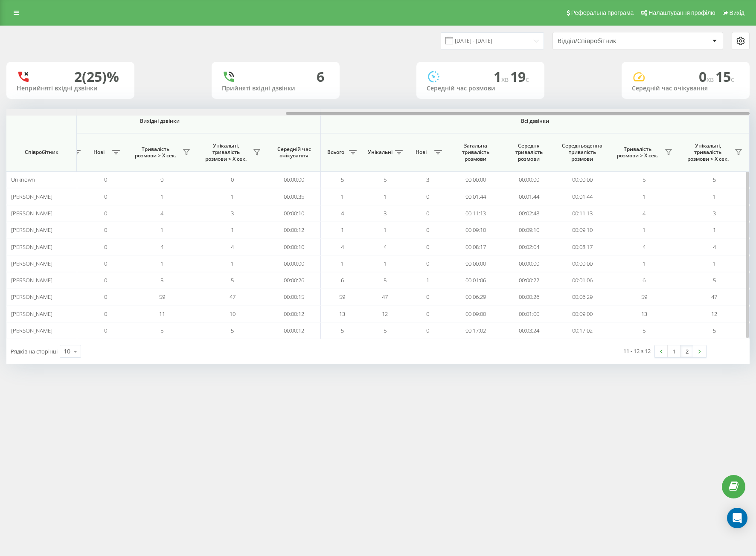 Image resolution: width=756 pixels, height=556 pixels. What do you see at coordinates (96, 76) in the screenshot?
I see `div: 2 (25)%` at bounding box center [96, 76].